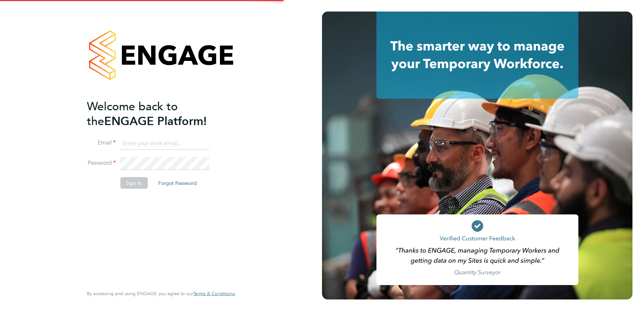 This screenshot has width=644, height=311. What do you see at coordinates (101, 163) in the screenshot?
I see `label: Password` at bounding box center [101, 163].